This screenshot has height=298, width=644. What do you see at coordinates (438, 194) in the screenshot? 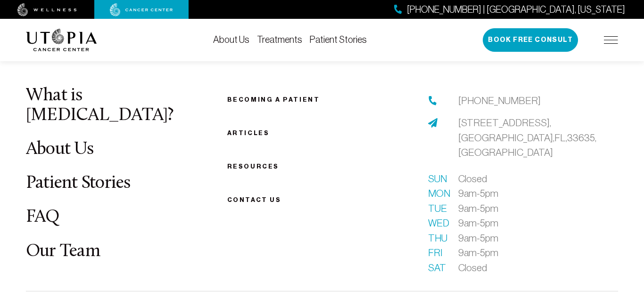
I see `span: Mon` at bounding box center [438, 194].